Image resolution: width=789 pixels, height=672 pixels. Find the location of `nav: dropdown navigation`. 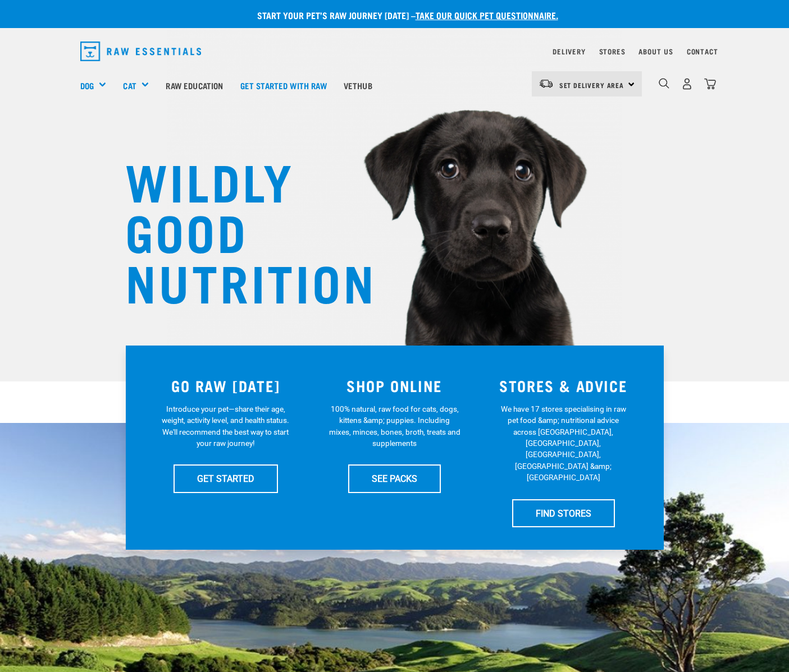

nav: dropdown navigation is located at coordinates (395, 51).